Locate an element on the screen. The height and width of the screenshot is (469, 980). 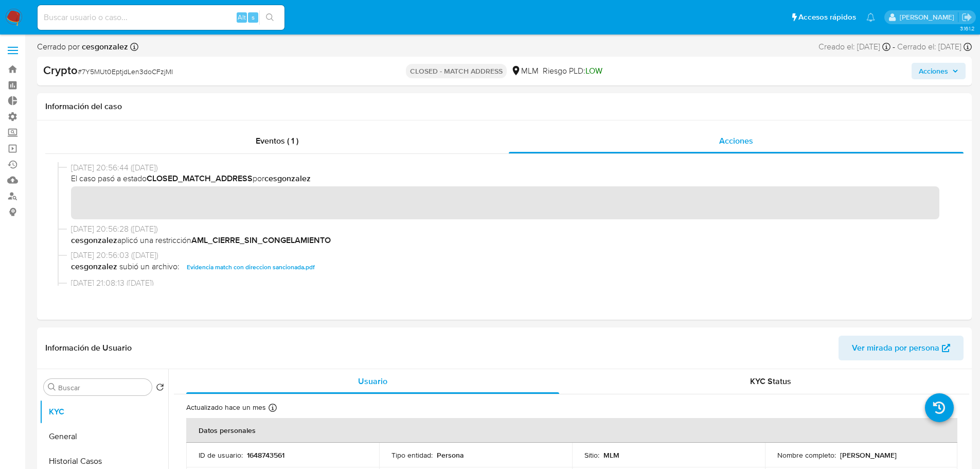
span: # 7Y5MUt0EptjdLen3doCFzjMI is located at coordinates (125, 71).